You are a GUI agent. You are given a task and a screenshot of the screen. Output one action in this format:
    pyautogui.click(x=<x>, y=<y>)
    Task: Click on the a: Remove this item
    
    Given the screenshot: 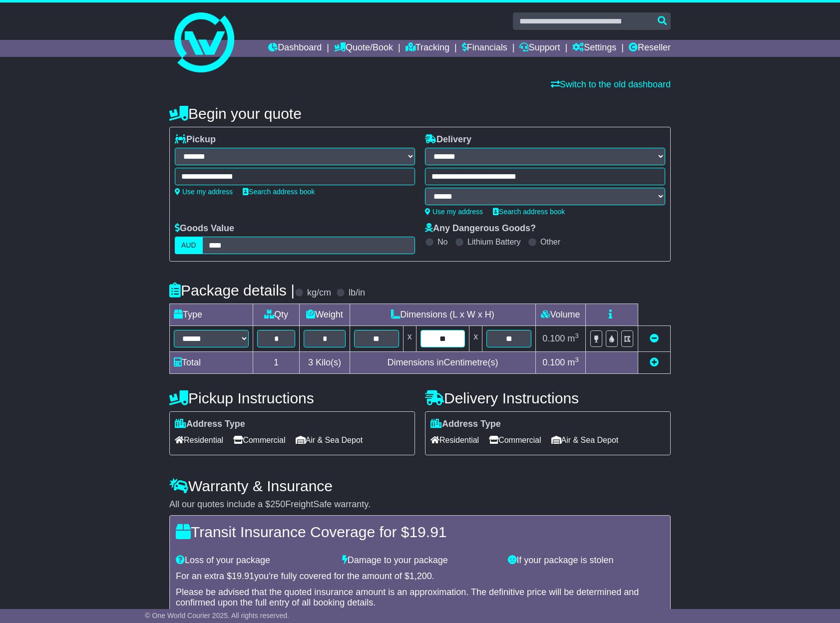 What is the action you would take?
    pyautogui.click(x=654, y=338)
    